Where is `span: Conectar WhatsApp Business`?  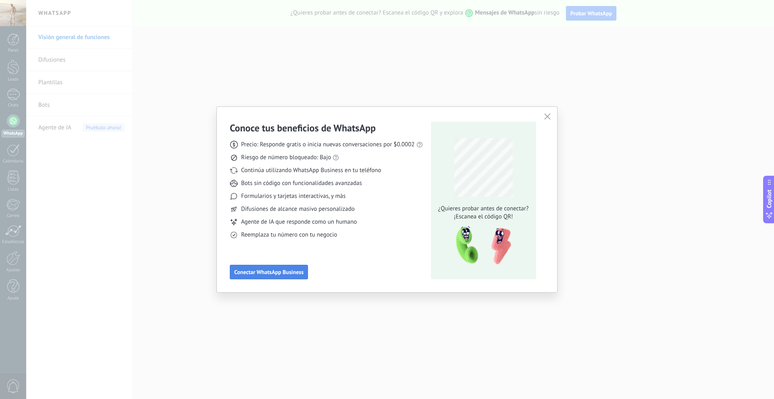
span: Conectar WhatsApp Business is located at coordinates (269, 272).